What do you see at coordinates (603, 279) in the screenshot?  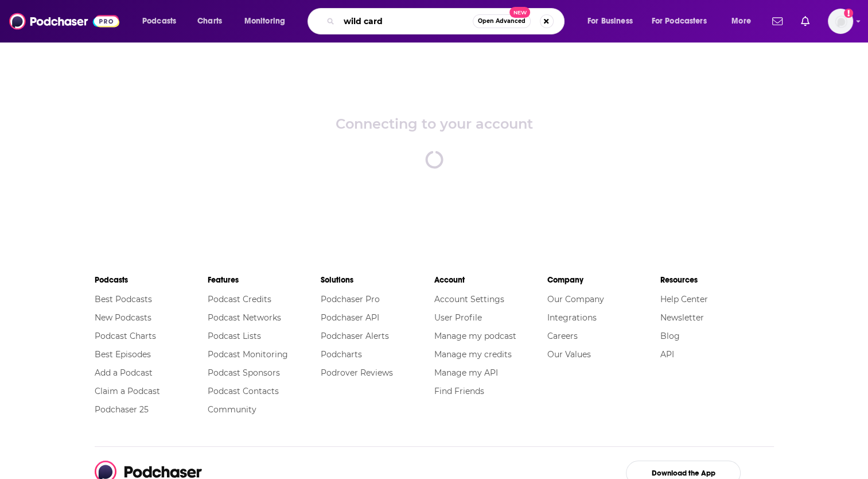 I see `li: Company` at bounding box center [603, 279].